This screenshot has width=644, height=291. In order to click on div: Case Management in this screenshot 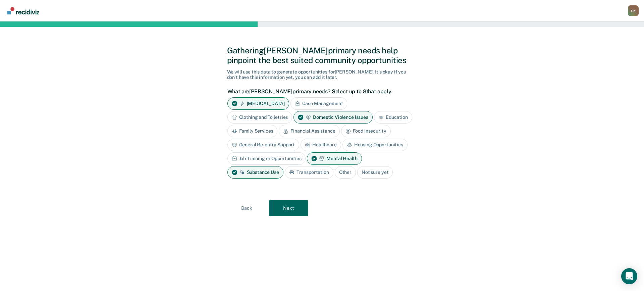, I will do `click(319, 103)`.